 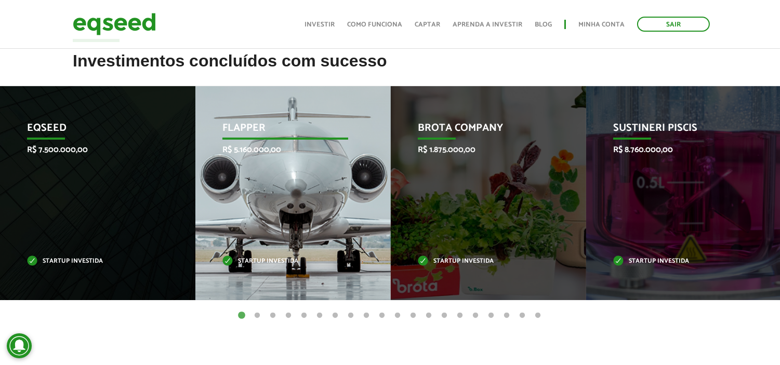 What do you see at coordinates (320, 316) in the screenshot?
I see `button: 6 of 20` at bounding box center [320, 316].